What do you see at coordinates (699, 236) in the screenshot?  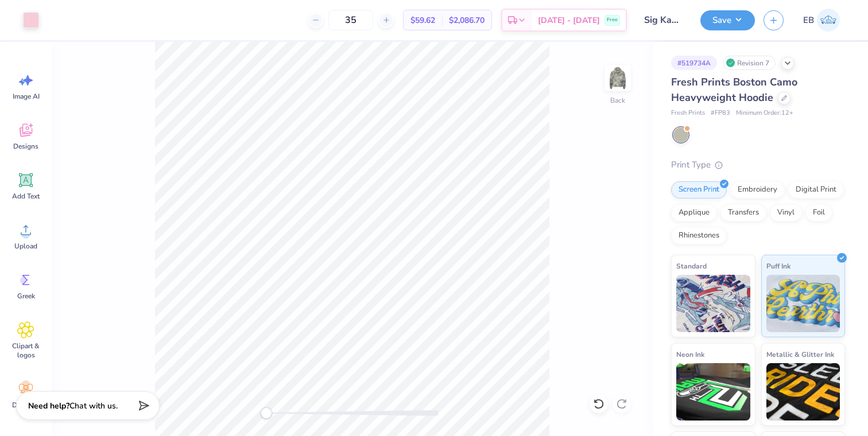 I see `div: Rhinestones` at bounding box center [699, 236].